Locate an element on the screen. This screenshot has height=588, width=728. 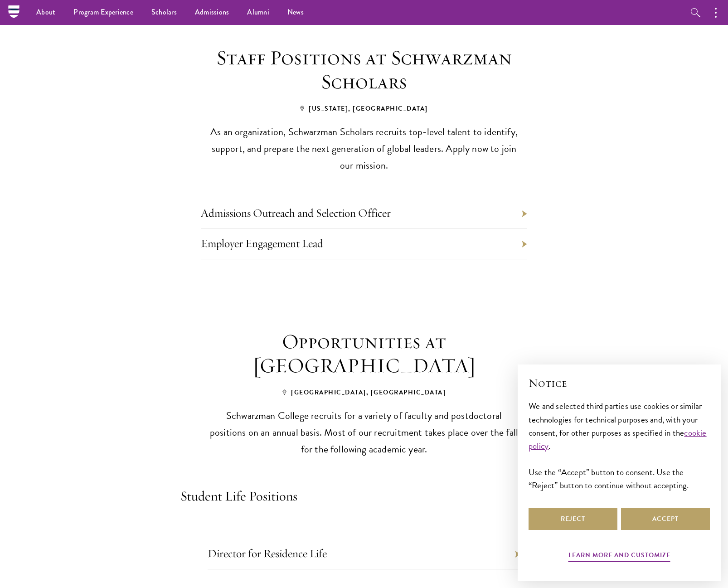
a: Admissions Outreach and Selection Officer is located at coordinates (296, 213).